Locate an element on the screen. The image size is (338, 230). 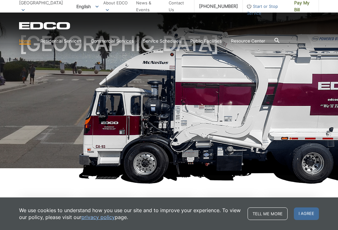
a: EDCD logo. Return to the homepage. is located at coordinates (45, 26).